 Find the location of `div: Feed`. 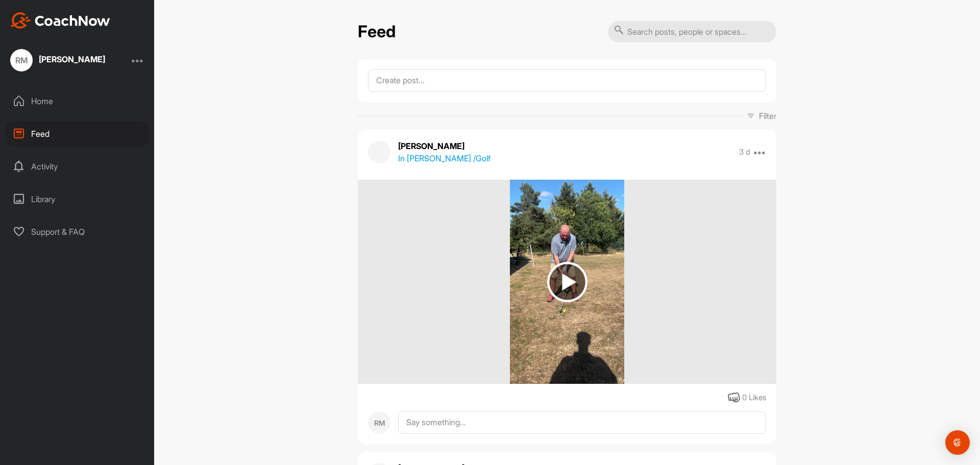

div: Feed is located at coordinates (77, 134).